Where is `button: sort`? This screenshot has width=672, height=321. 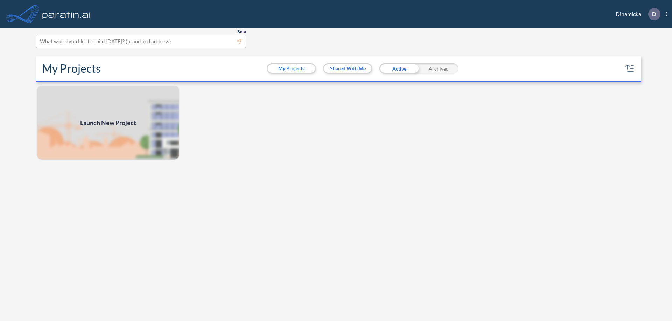 button: sort is located at coordinates (630, 69).